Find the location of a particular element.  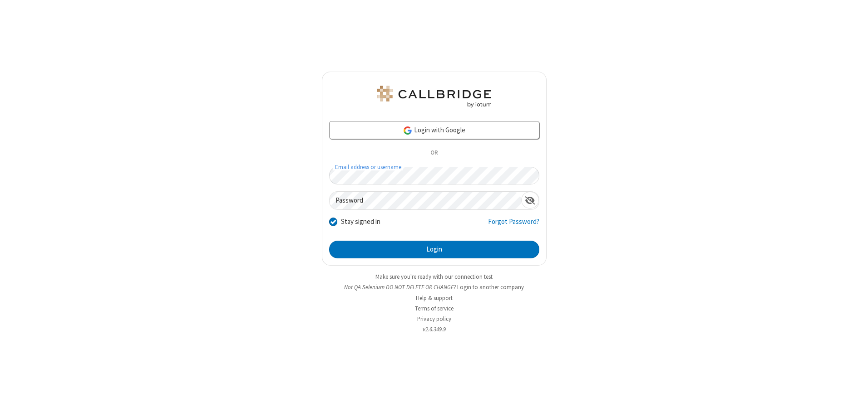

label: Stay signed in is located at coordinates (361, 222).